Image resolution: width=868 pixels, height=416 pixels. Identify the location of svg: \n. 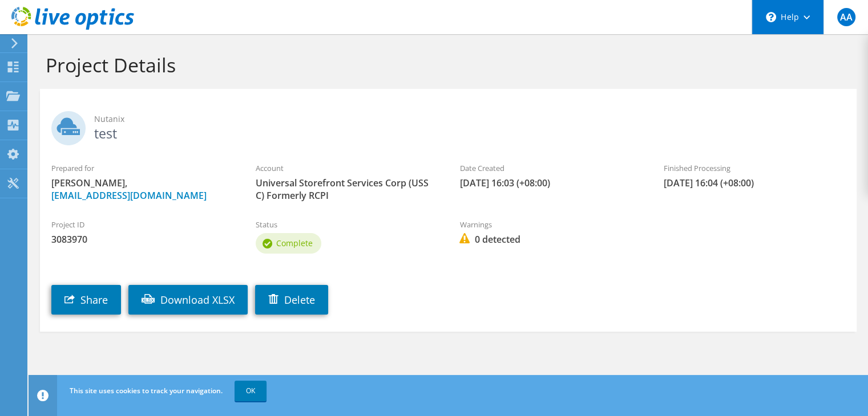
(771, 17).